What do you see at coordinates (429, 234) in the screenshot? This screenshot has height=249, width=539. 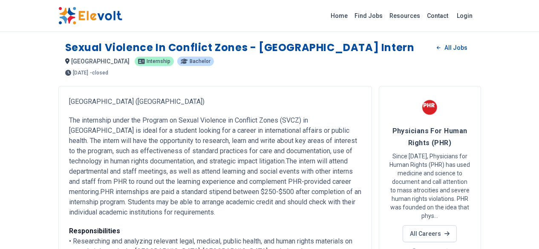 I see `a: All Careers` at bounding box center [429, 234].